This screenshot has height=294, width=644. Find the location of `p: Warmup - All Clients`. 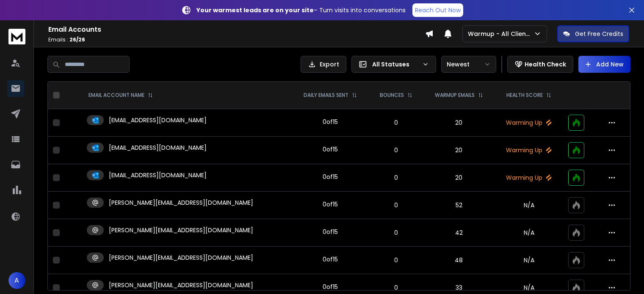

p: Warmup - All Clients is located at coordinates (501, 34).